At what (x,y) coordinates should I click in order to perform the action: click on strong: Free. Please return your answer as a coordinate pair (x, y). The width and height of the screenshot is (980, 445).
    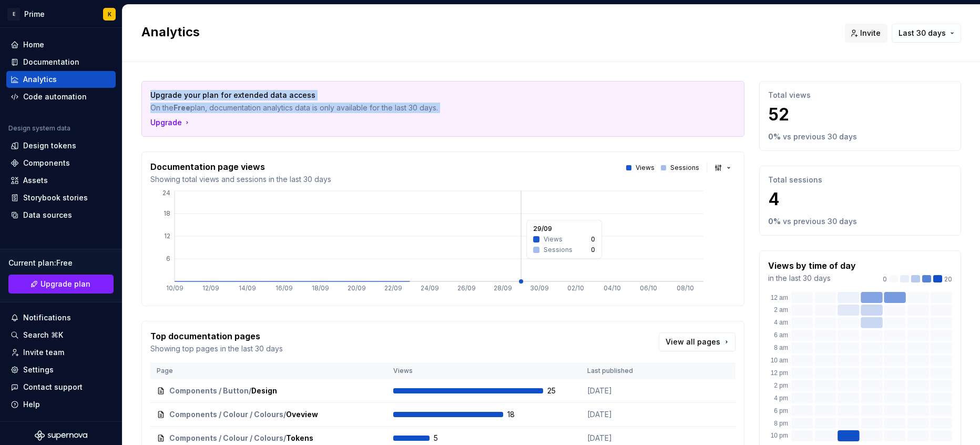
    Looking at the image, I should click on (182, 107).